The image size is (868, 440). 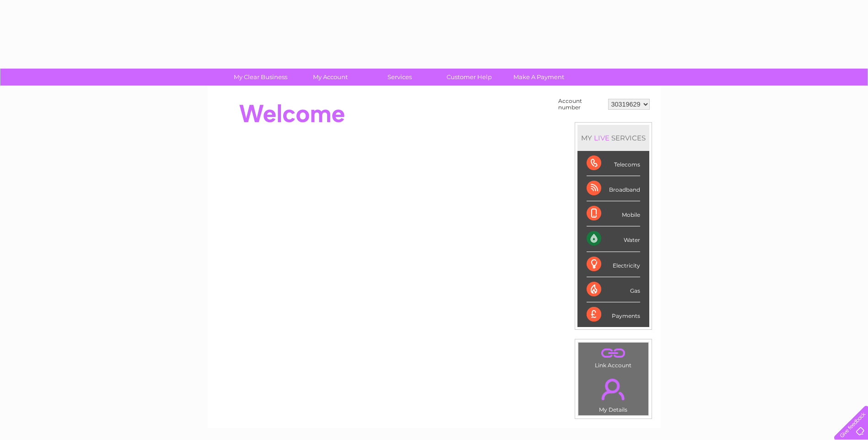 I want to click on td: My Details, so click(x=613, y=394).